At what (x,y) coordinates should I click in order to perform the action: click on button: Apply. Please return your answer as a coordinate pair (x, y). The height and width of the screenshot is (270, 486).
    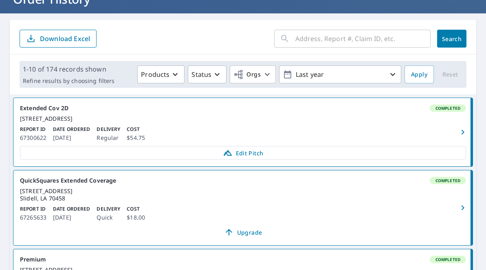
    Looking at the image, I should click on (419, 74).